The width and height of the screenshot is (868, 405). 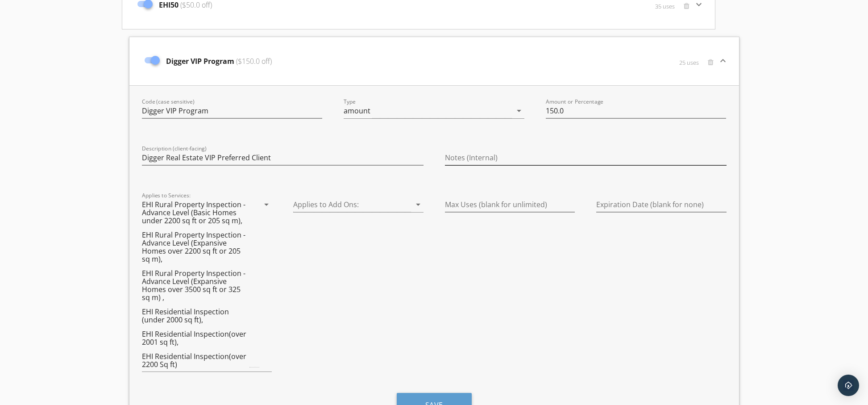 I want to click on i: keyboard_arrow_down, so click(x=723, y=60).